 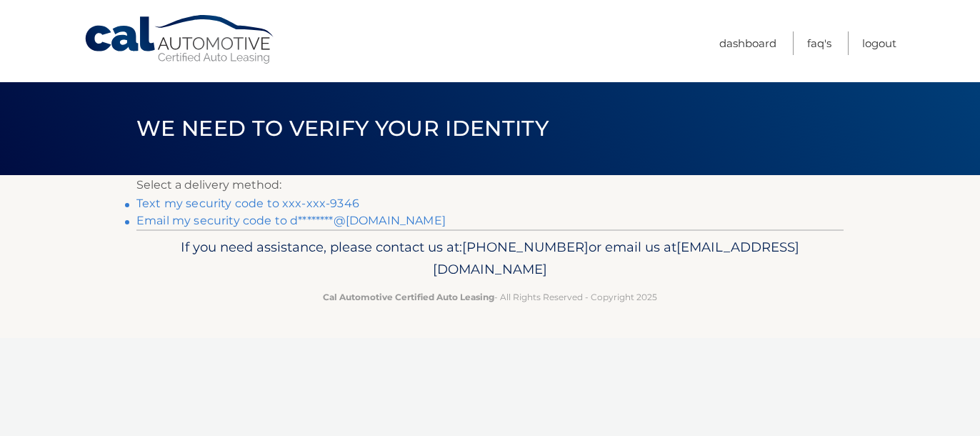 What do you see at coordinates (343, 128) in the screenshot?
I see `span: We need to verify your identity` at bounding box center [343, 128].